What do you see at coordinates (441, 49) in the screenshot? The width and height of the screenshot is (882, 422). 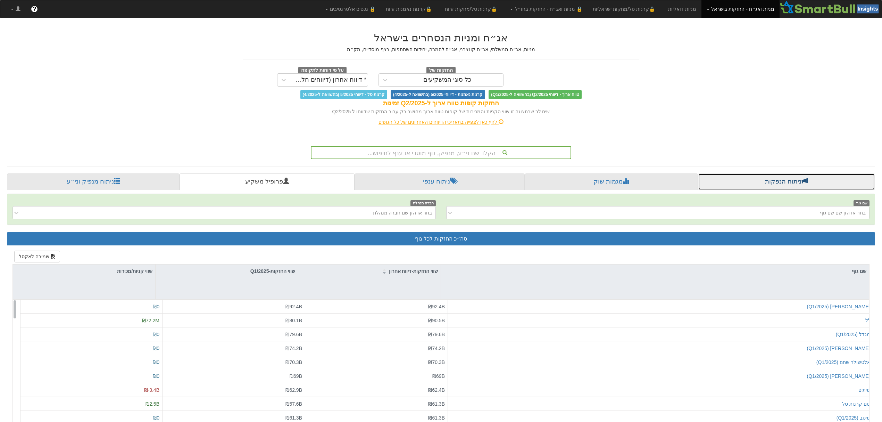 I see `h5: מניות, אג״ח ממשלתי, אג״ח קונצרני, אג״ח להמרה, יחידות השתתפות, רצף מוסדיים, מק״מ` at bounding box center [441, 49].